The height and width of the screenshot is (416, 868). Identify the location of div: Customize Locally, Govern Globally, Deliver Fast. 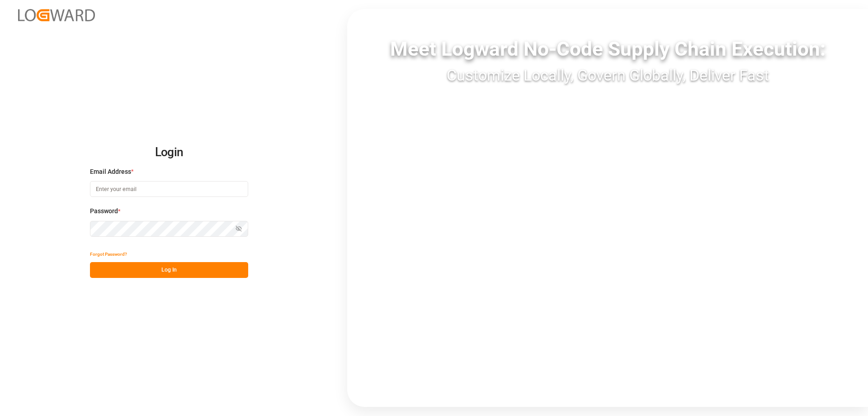
(608, 75).